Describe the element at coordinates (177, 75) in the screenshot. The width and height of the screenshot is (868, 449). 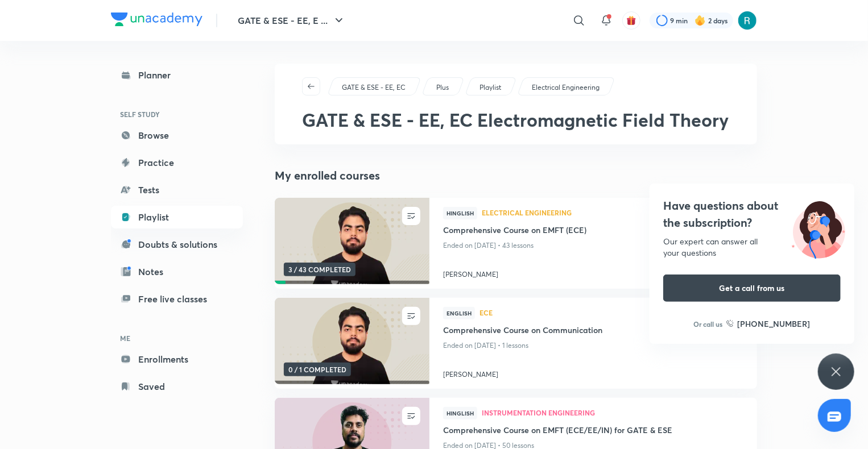
I see `a: Planner` at that location.